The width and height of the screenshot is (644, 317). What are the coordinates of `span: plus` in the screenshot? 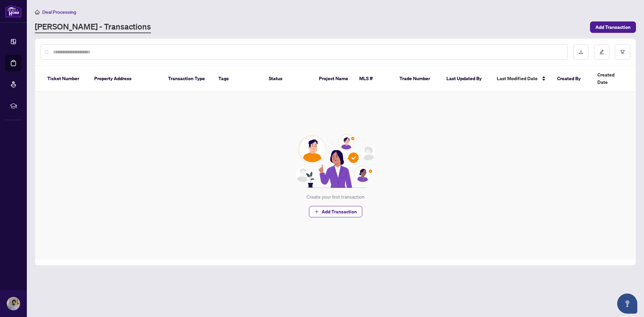 It's located at (317, 211).